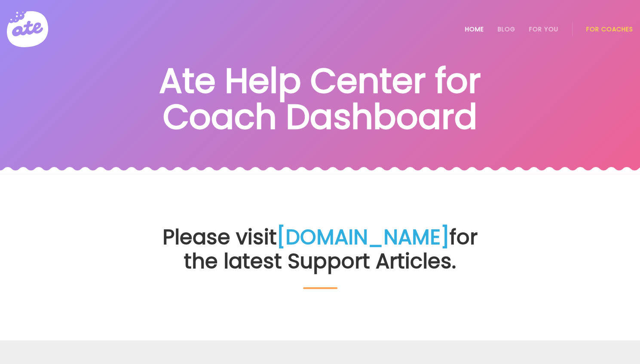 This screenshot has height=364, width=640. What do you see at coordinates (506, 29) in the screenshot?
I see `a: Blog` at bounding box center [506, 29].